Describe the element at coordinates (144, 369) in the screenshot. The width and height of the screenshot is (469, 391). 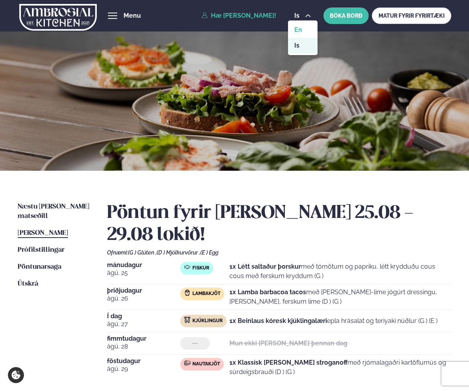
I see `span: ágú. 29` at that location.